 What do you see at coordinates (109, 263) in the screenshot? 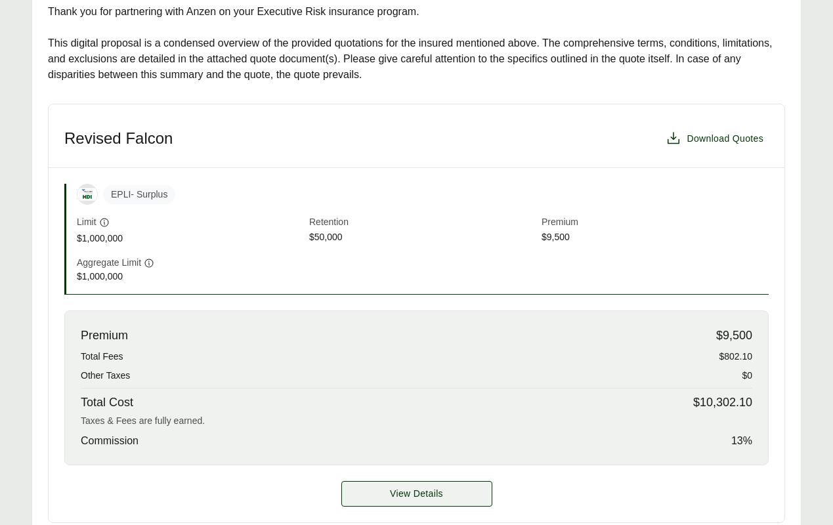
I see `span: Aggregate Limit` at bounding box center [109, 263].